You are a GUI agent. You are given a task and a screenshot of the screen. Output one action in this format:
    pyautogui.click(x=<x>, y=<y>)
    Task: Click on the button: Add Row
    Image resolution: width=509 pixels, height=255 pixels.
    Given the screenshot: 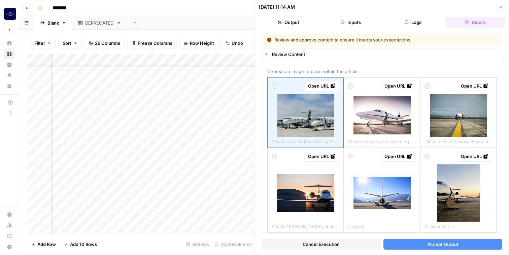 What is the action you would take?
    pyautogui.click(x=43, y=244)
    